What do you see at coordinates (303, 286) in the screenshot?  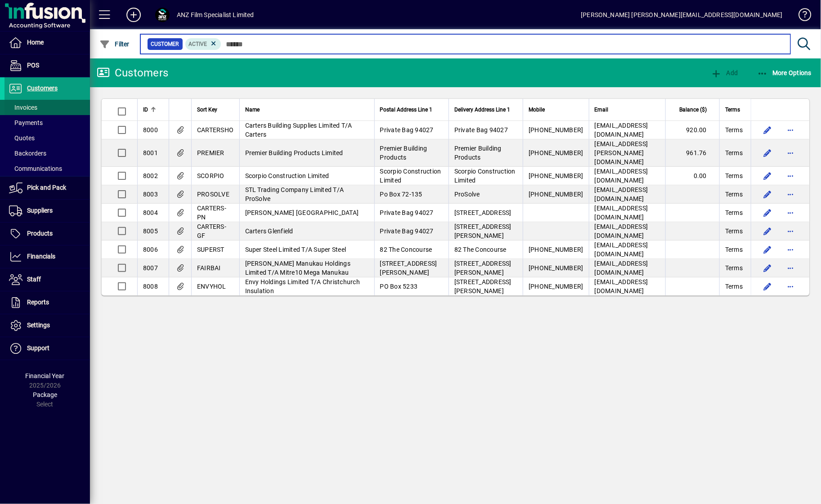 I see `span: Envy Holdings Limited T/A Christchurch Insulation` at bounding box center [303, 286].